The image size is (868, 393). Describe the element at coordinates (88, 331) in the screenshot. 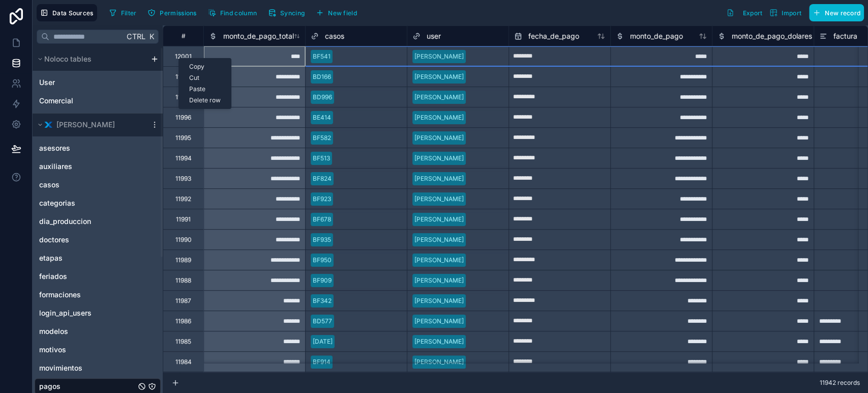

I see `a: modelos` at that location.